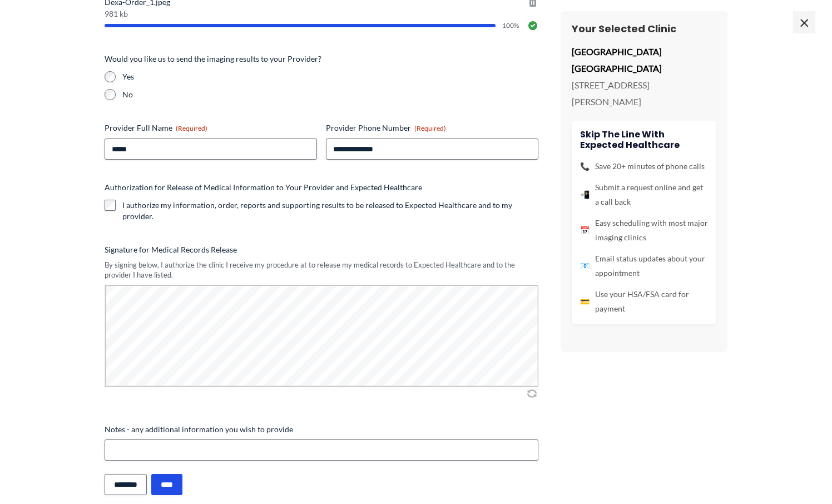 Image resolution: width=832 pixels, height=504 pixels. What do you see at coordinates (331, 95) in the screenshot?
I see `label: No` at bounding box center [331, 95].